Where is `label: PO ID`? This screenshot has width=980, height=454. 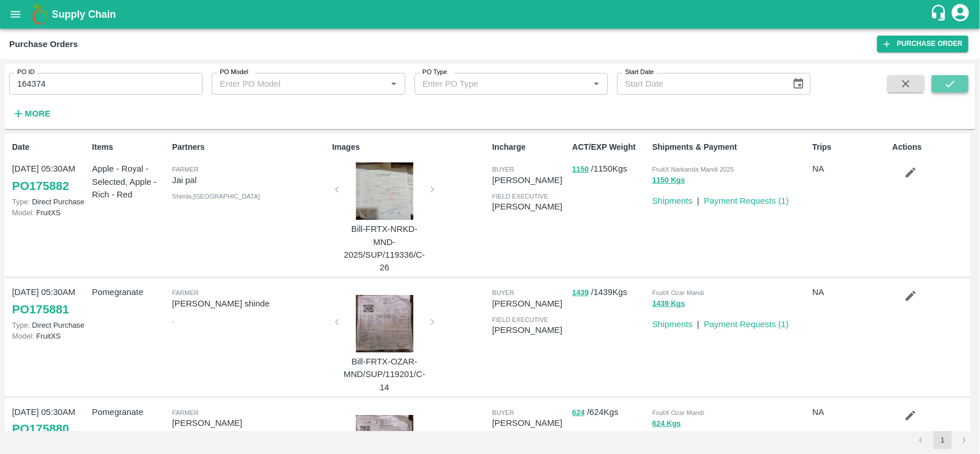 label: PO ID is located at coordinates (26, 72).